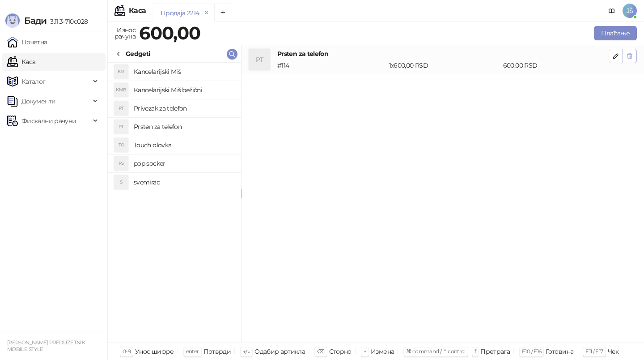 Image resolution: width=644 pixels, height=360 pixels. What do you see at coordinates (184, 182) in the screenshot?
I see `h4: svemirac` at bounding box center [184, 182].